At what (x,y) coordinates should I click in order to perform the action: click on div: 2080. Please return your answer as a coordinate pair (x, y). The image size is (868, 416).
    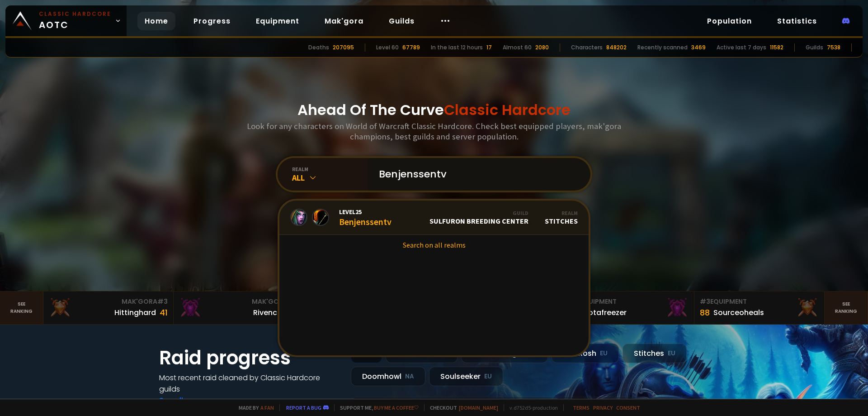
    Looking at the image, I should click on (542, 48).